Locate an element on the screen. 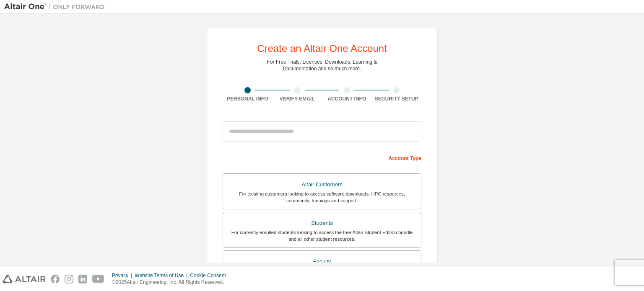 The width and height of the screenshot is (644, 291). img: altair_logo.svg is located at coordinates (24, 279).